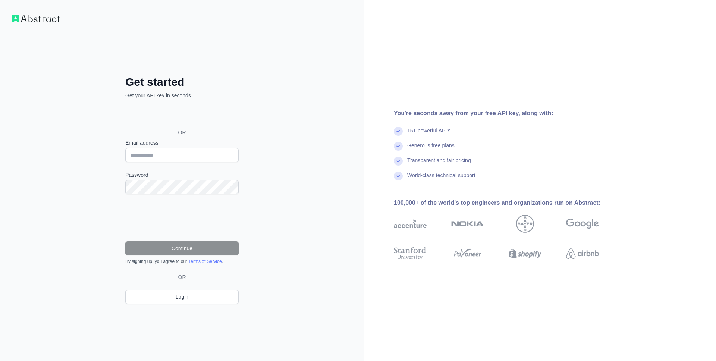  What do you see at coordinates (431, 149) in the screenshot?
I see `div: Generous free plans` at bounding box center [431, 149].